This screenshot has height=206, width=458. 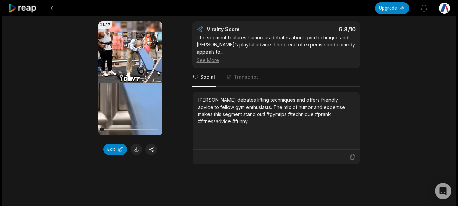 What do you see at coordinates (130, 78) in the screenshot?
I see `video: Your browser does not support mp4 format.` at bounding box center [130, 78].